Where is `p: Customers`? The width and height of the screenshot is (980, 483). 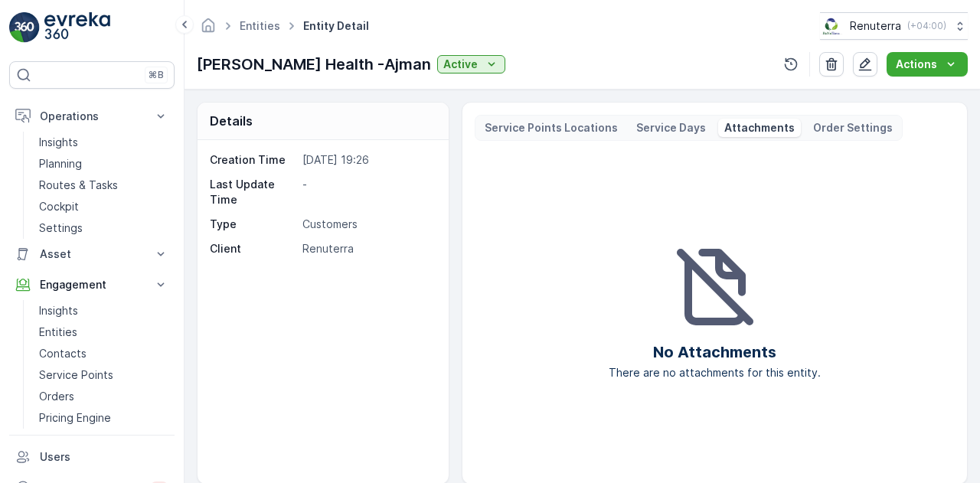 p: Customers is located at coordinates (367, 225).